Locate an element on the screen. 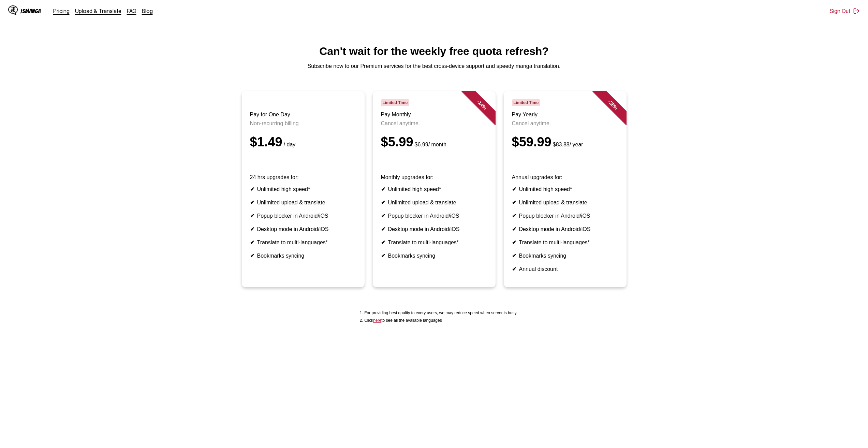 The image size is (868, 448). a: Blog is located at coordinates (147, 11).